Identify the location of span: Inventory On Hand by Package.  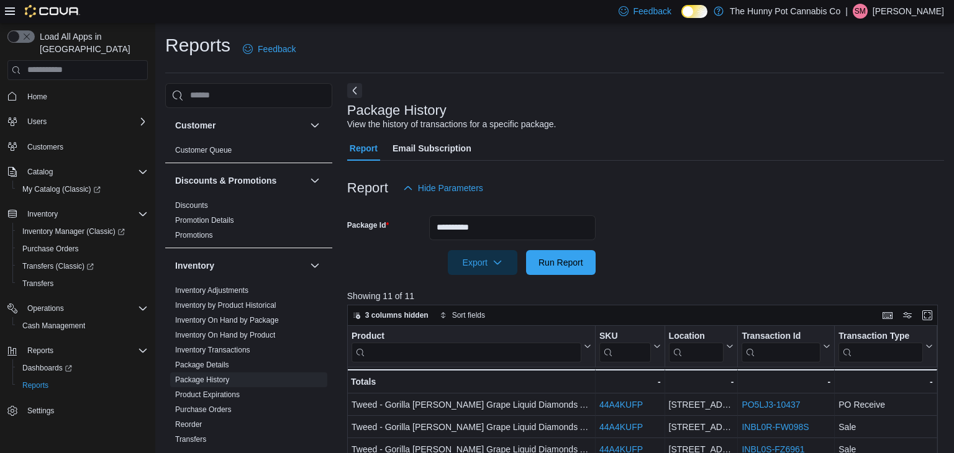
(227, 320).